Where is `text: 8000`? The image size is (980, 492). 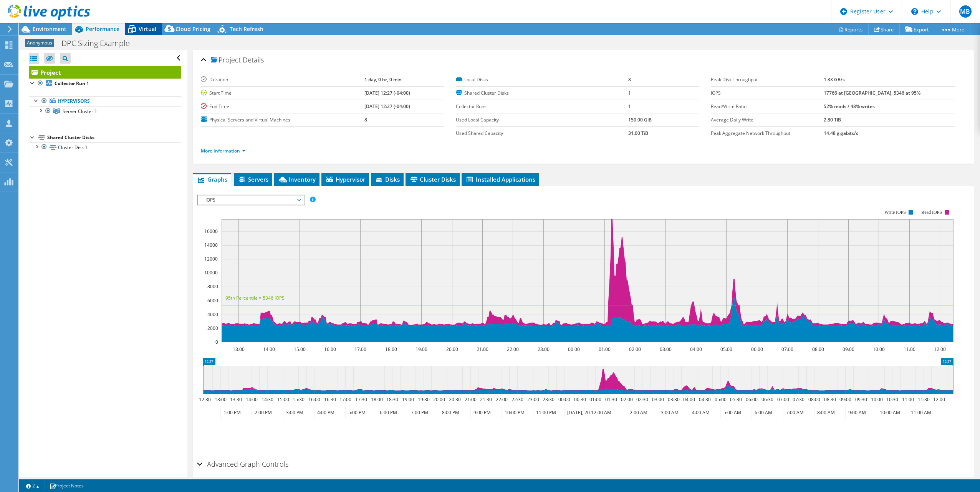
text: 8000 is located at coordinates (213, 286).